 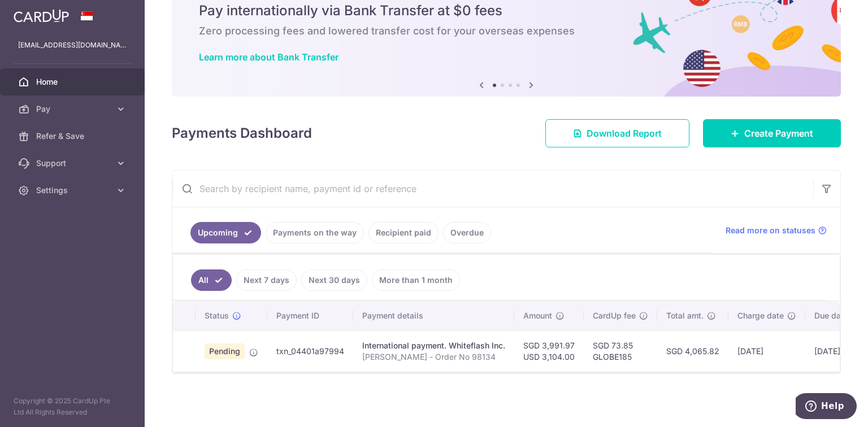 What do you see at coordinates (772, 133) in the screenshot?
I see `a: Create Payment` at bounding box center [772, 133].